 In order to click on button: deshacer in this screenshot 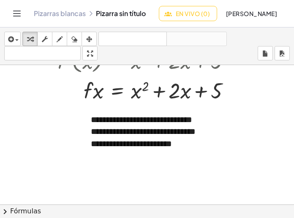, I will do `click(133, 39)`.